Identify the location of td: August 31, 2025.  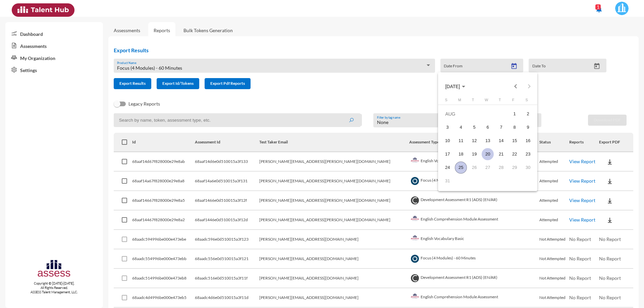
(448, 181).